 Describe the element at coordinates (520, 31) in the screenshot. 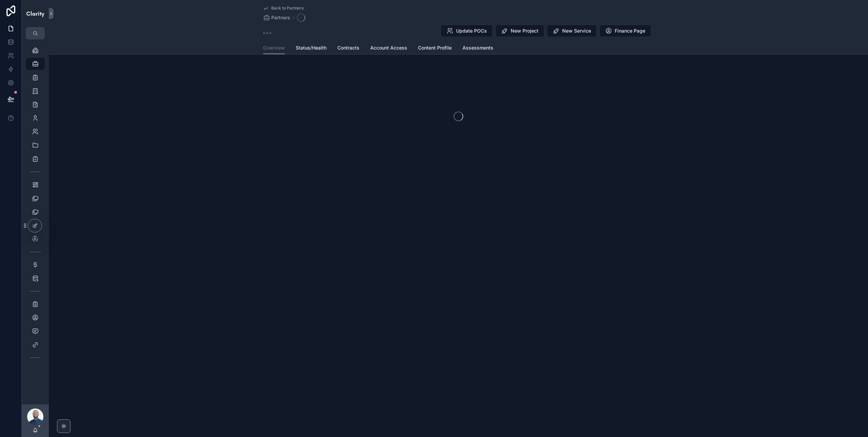

I see `button: New Project` at that location.